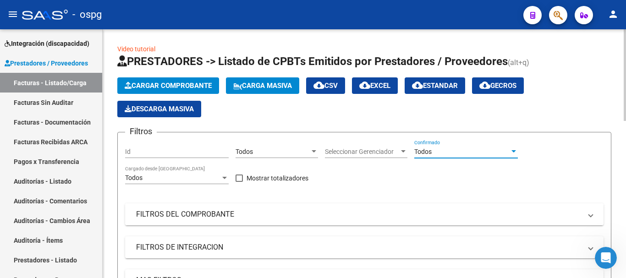  I want to click on span: EXCEL, so click(375, 86).